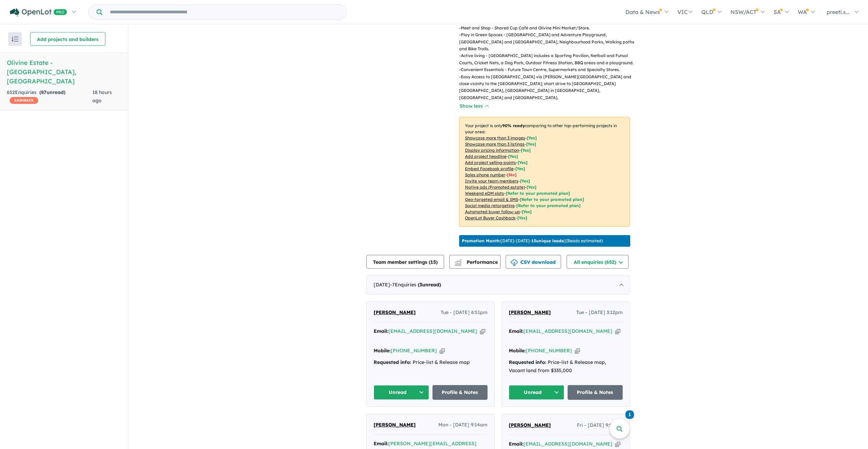  Describe the element at coordinates (38, 13) in the screenshot. I see `img: Openlot PRO Logo White` at that location.